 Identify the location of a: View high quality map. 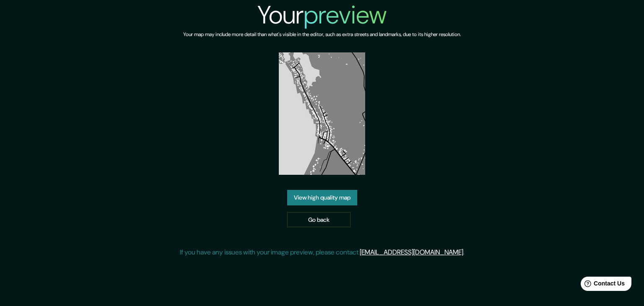
(322, 197).